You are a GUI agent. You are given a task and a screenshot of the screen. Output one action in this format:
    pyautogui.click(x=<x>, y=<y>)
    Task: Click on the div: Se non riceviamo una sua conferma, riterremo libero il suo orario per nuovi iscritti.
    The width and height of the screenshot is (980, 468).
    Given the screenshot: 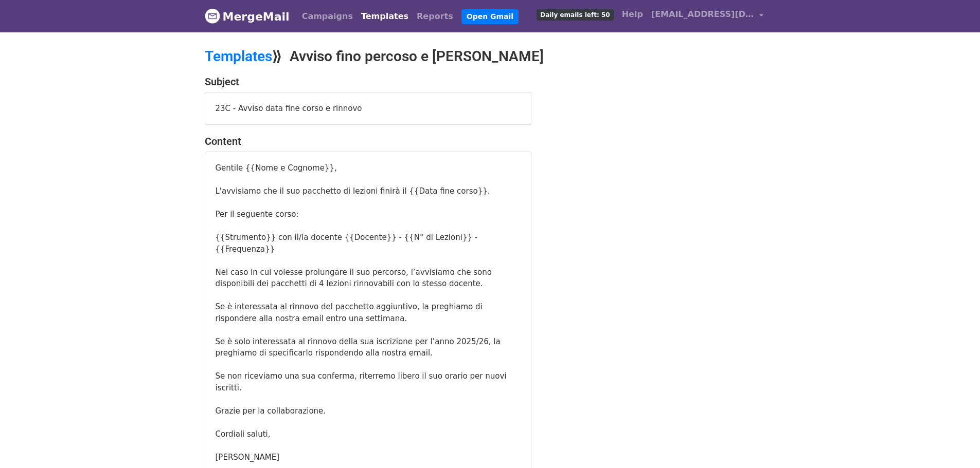 What is the action you would take?
    pyautogui.click(x=368, y=382)
    